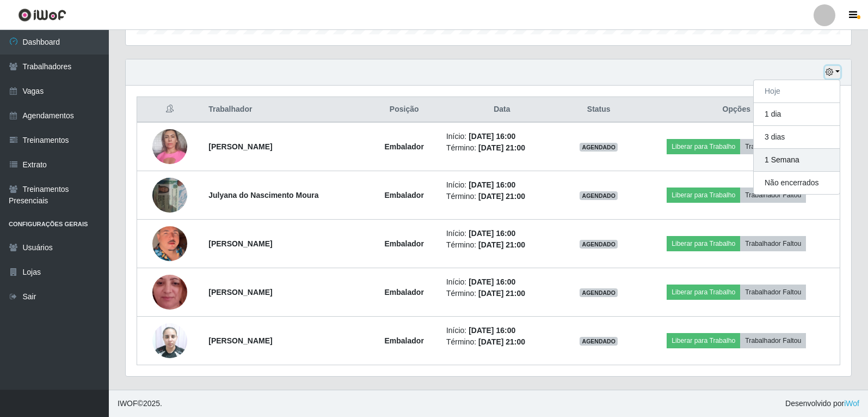 This screenshot has width=868, height=417. Describe the element at coordinates (599, 109) in the screenshot. I see `th: Status` at that location.